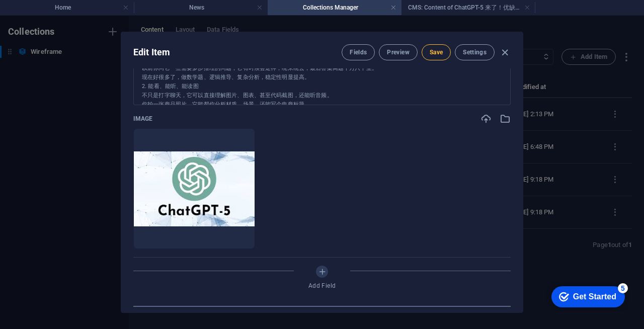 This screenshot has width=644, height=329. I want to click on h4: News, so click(201, 8).